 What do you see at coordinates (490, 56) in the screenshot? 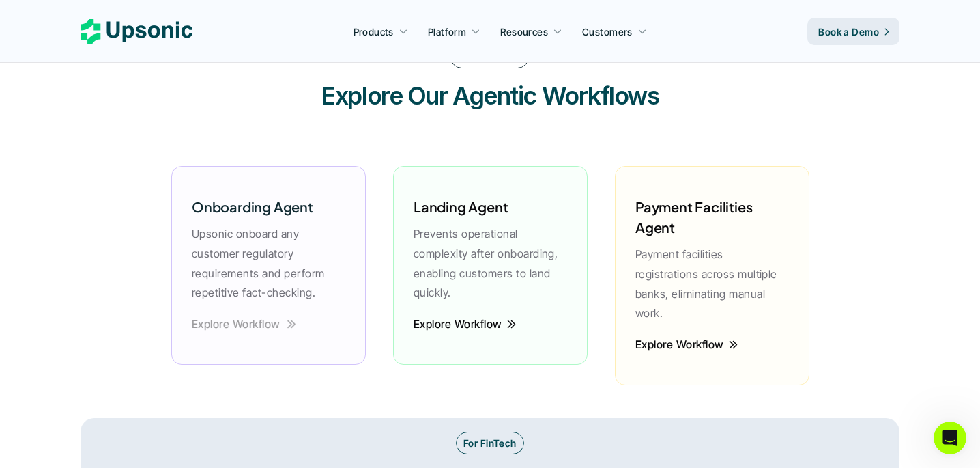
I see `p: New Services` at bounding box center [490, 56].